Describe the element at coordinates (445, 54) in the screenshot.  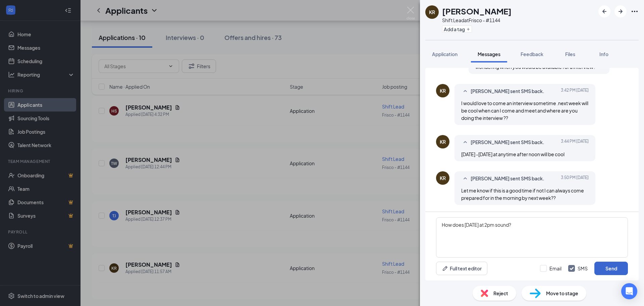
I see `span: Application` at that location.